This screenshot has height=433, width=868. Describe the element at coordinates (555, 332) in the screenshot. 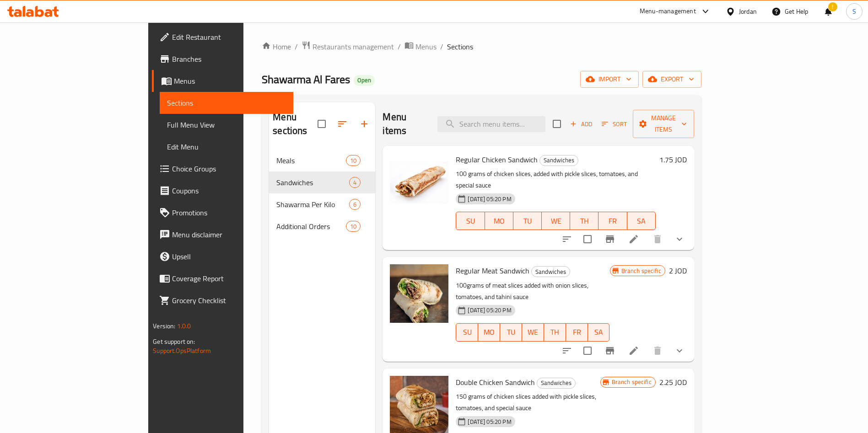

I see `span: TH` at that location.